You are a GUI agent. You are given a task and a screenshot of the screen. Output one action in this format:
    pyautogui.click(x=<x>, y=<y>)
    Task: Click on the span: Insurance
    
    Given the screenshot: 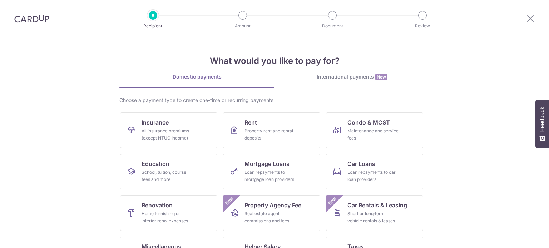 What is the action you would take?
    pyautogui.click(x=155, y=123)
    